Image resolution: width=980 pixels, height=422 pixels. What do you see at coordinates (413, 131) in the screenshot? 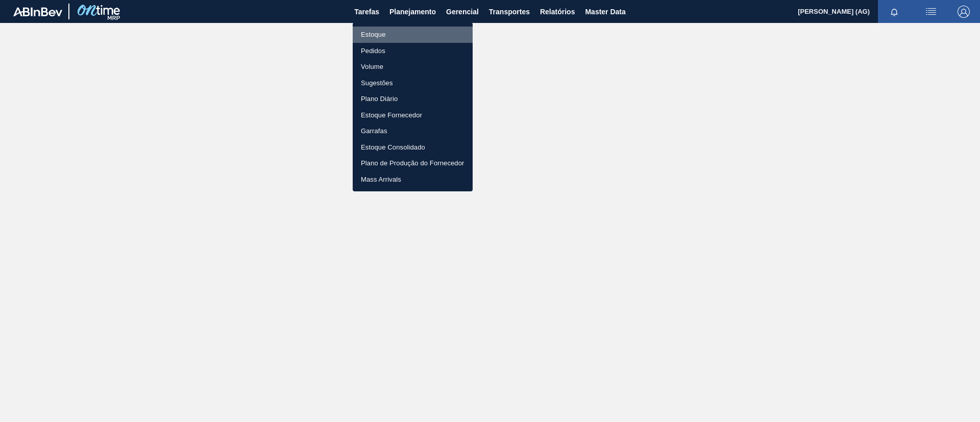
I see `a: Garrafas` at bounding box center [413, 131].